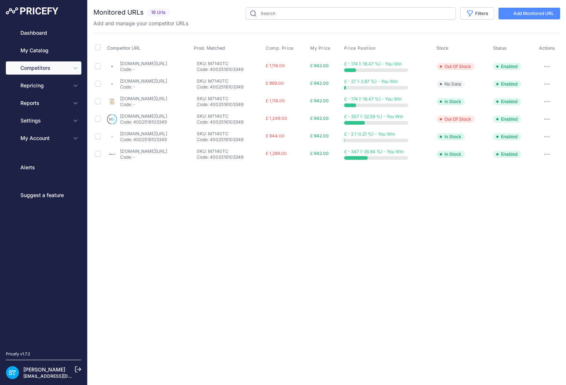 This screenshot has width=566, height=385. I want to click on span: Settings, so click(44, 121).